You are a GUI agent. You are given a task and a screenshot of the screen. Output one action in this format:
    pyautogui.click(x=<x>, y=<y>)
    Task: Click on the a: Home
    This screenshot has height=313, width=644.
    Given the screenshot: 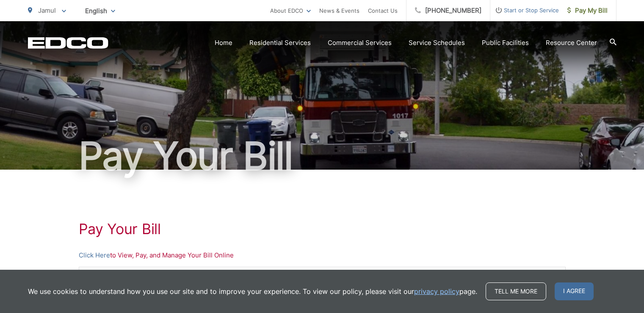 What is the action you would take?
    pyautogui.click(x=223, y=43)
    